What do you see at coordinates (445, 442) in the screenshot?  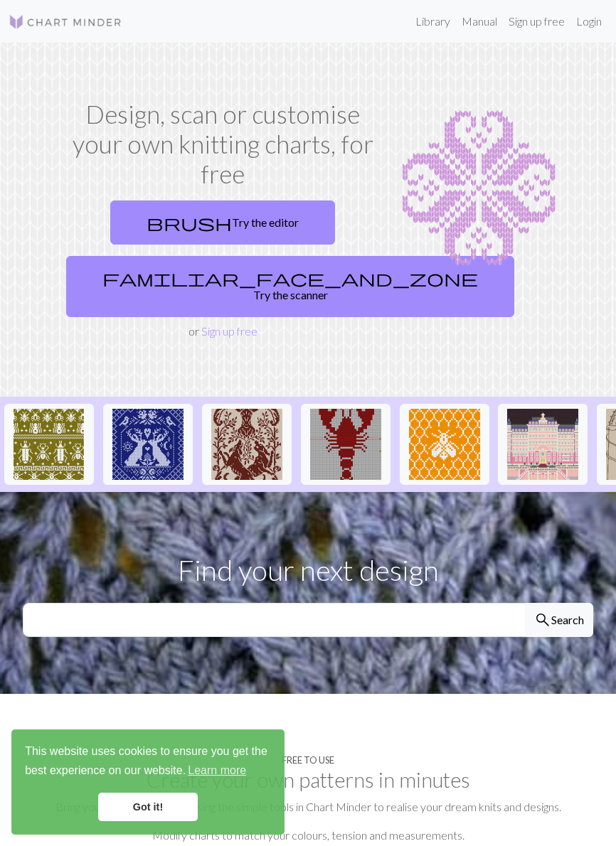 I see `a: Mehiläinen` at bounding box center [445, 442].